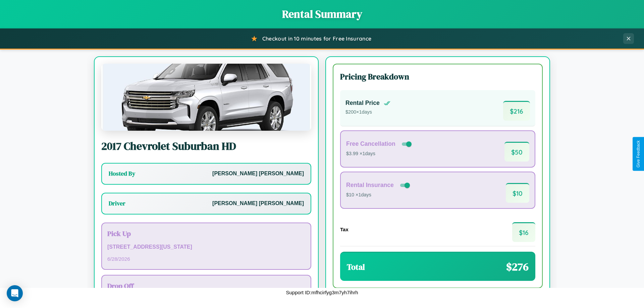 The height and width of the screenshot is (308, 644). What do you see at coordinates (15, 293) in the screenshot?
I see `div: Open Intercom Messenger` at bounding box center [15, 293].